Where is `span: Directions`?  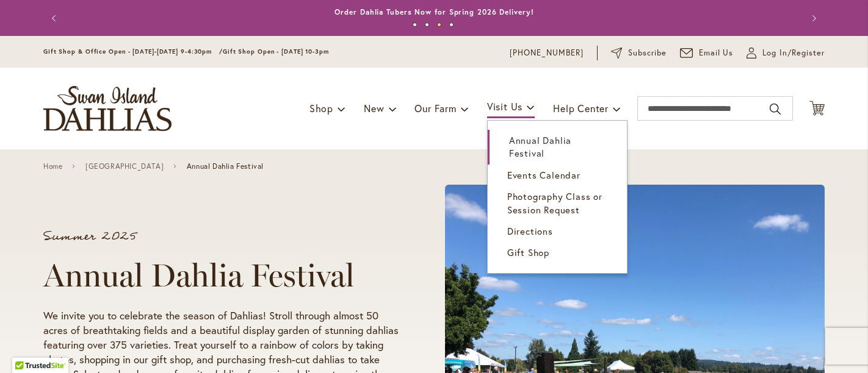
span: Directions is located at coordinates (530, 231).